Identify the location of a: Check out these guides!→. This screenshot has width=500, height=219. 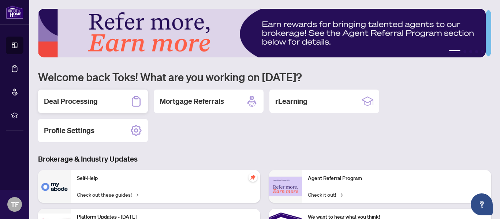
(108, 195).